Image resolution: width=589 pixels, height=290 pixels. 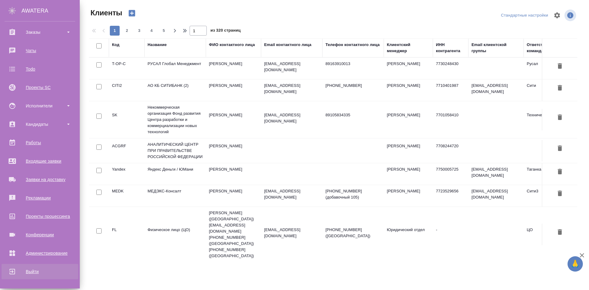 What do you see at coordinates (175, 90) in the screenshot?
I see `td: АО КБ СИТИБАНК (2)` at bounding box center [175, 90].